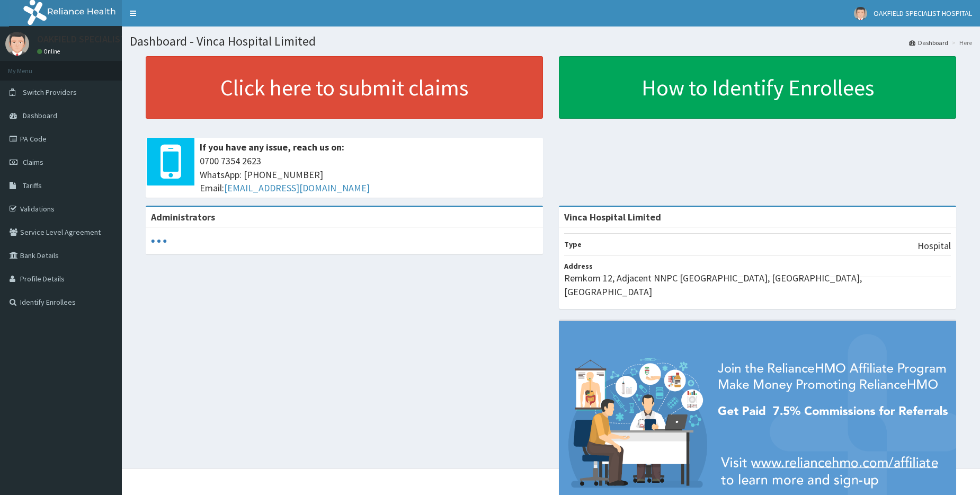 The image size is (980, 495). I want to click on a: Dashboard, so click(929, 42).